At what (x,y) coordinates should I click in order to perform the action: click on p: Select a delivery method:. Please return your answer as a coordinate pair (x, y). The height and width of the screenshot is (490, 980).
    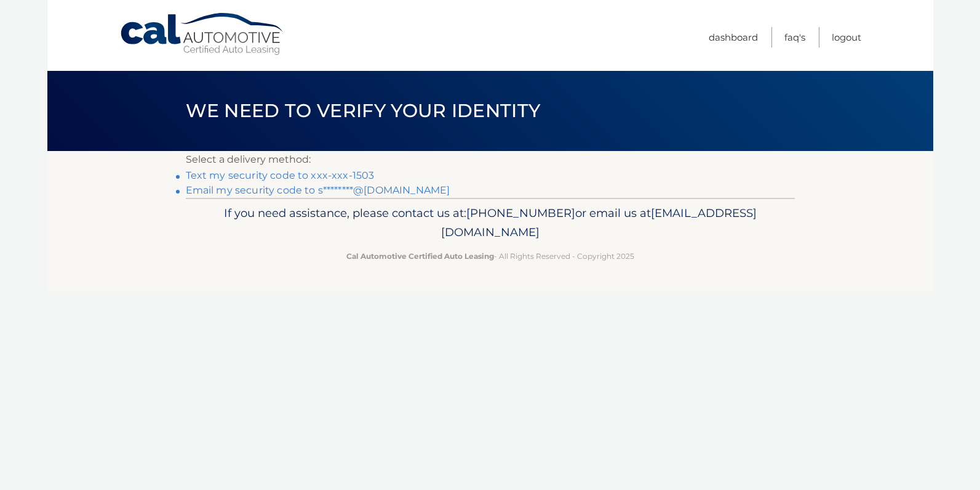
    Looking at the image, I should click on (490, 159).